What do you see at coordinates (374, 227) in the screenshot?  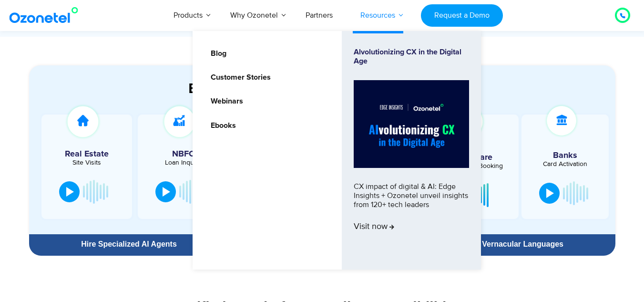 I see `span: Visit now` at bounding box center [374, 227].